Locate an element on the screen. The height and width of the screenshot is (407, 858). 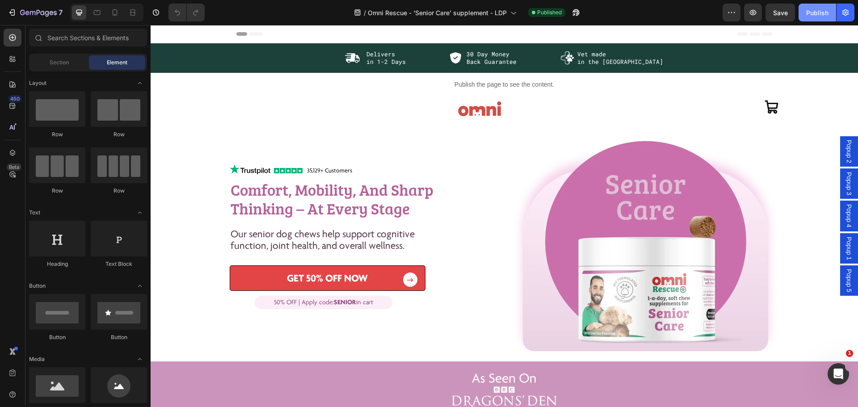
span: Popup 2 is located at coordinates (698, 126).